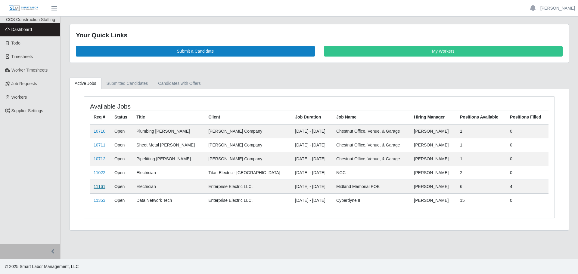  What do you see at coordinates (42, 267) in the screenshot?
I see `span: © 2025 Smart Labor Management, LLC` at bounding box center [42, 267].